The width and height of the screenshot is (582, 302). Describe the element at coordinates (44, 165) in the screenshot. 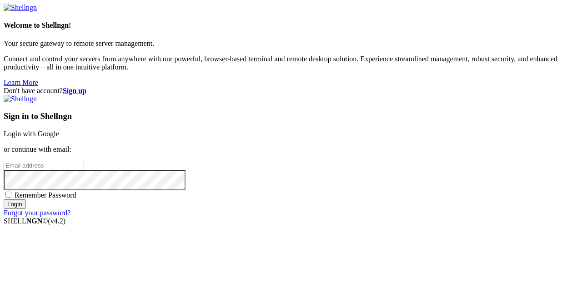

I see `input: Email address` at that location.